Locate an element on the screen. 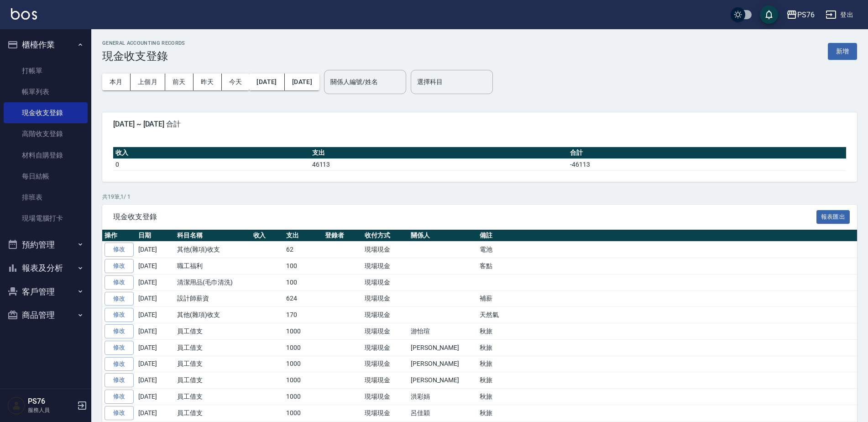  a: 報表匯出 is located at coordinates (833, 216).